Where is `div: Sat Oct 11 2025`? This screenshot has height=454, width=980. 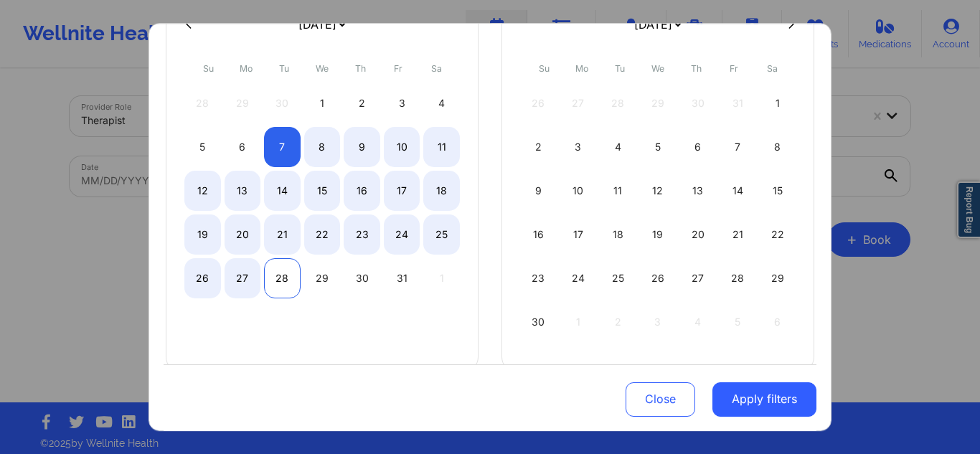
div: Sat Oct 11 2025 is located at coordinates (441, 147).